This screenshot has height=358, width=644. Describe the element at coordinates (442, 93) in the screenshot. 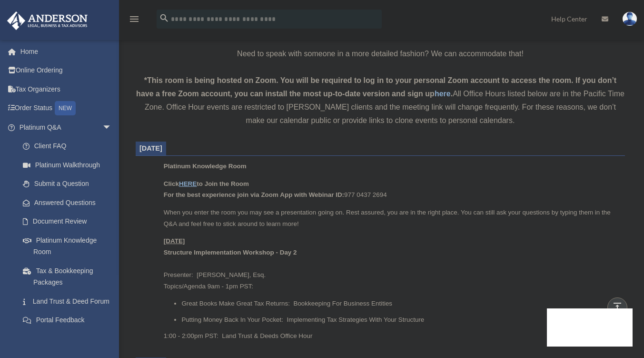

I see `a: here` at that location.